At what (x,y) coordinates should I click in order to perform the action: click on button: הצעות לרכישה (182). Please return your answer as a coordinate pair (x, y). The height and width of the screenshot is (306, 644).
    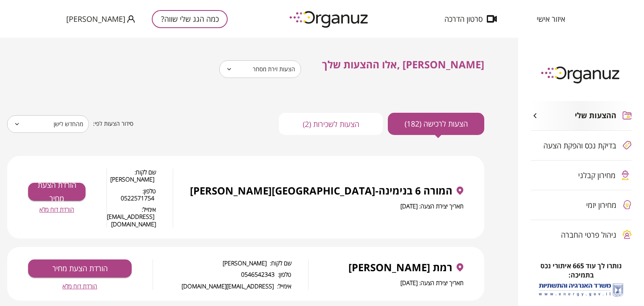
    Looking at the image, I should click on (436, 124).